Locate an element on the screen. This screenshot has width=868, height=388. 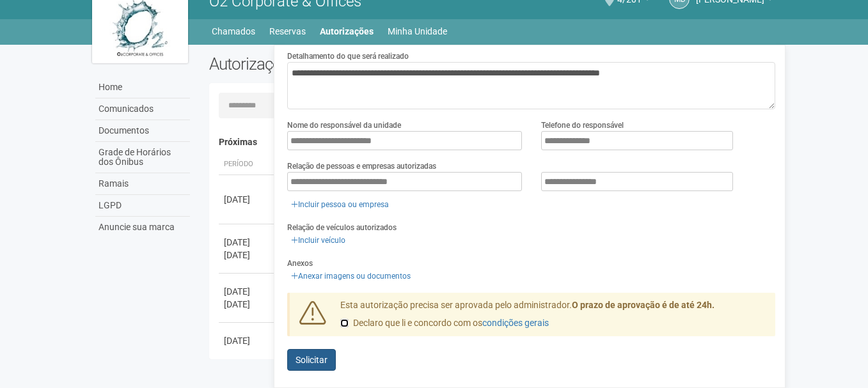
input: Declaro que li e concordo com oscondições gerais is located at coordinates (344, 323).